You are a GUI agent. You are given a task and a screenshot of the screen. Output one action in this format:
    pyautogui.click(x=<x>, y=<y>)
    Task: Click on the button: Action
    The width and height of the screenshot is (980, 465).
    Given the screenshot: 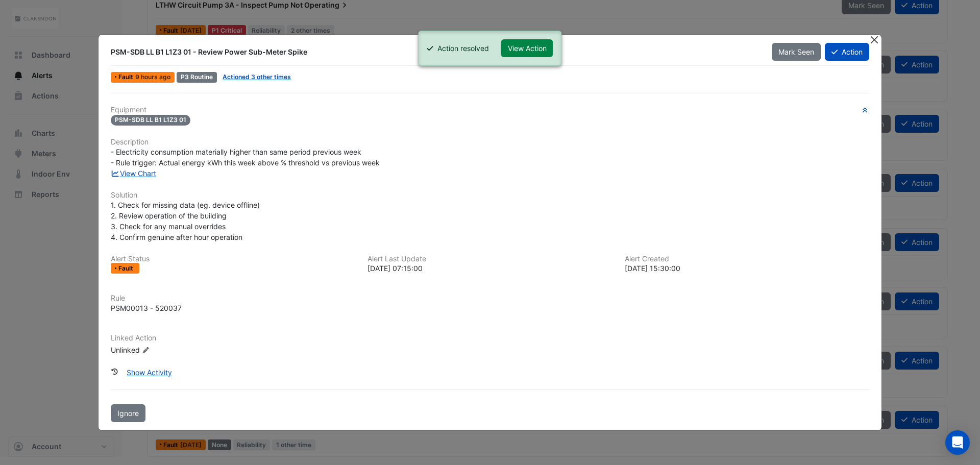 What is the action you would take?
    pyautogui.click(x=846, y=51)
    